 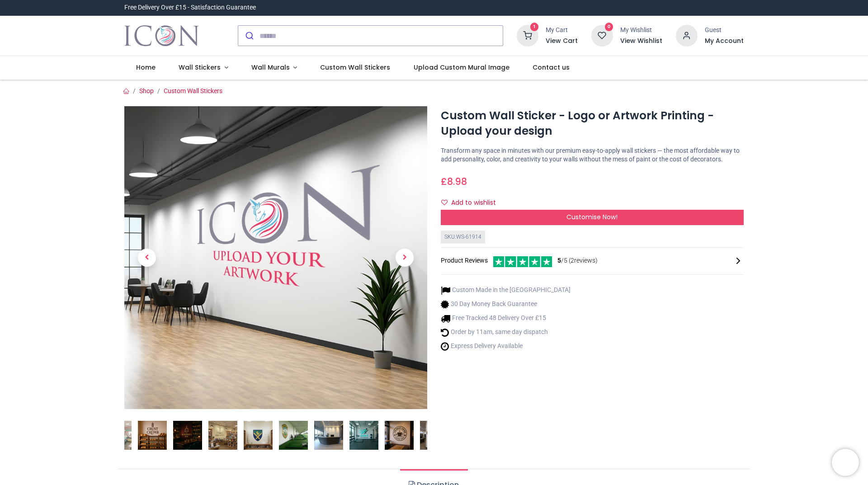 What do you see at coordinates (609, 27) in the screenshot?
I see `sup: 0` at bounding box center [609, 27].